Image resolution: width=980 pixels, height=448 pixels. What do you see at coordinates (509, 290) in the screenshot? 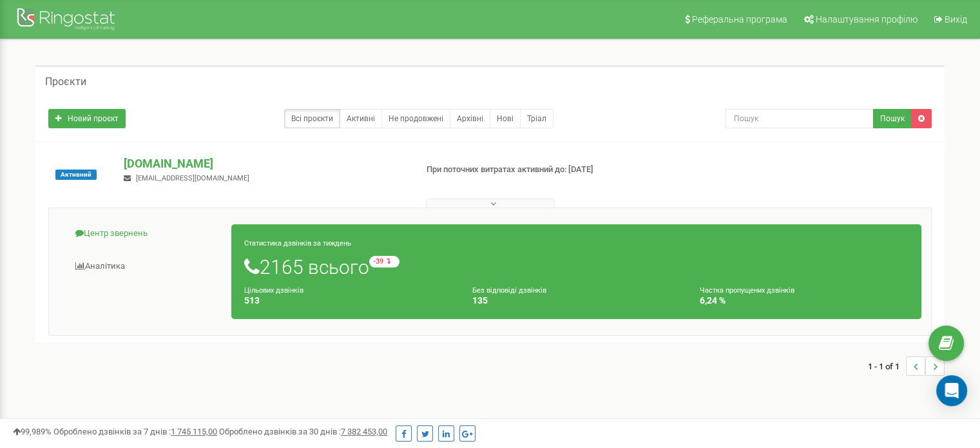
I see `small: Без відповіді дзвінків` at bounding box center [509, 290].